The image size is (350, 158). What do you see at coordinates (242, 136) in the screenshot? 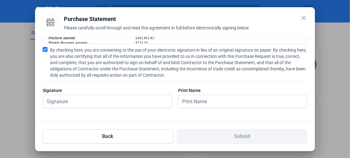
I see `button: Submit` at bounding box center [242, 136].